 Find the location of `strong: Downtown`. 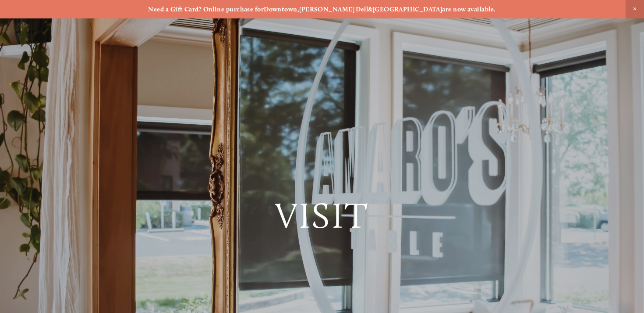

strong: Downtown is located at coordinates (281, 9).